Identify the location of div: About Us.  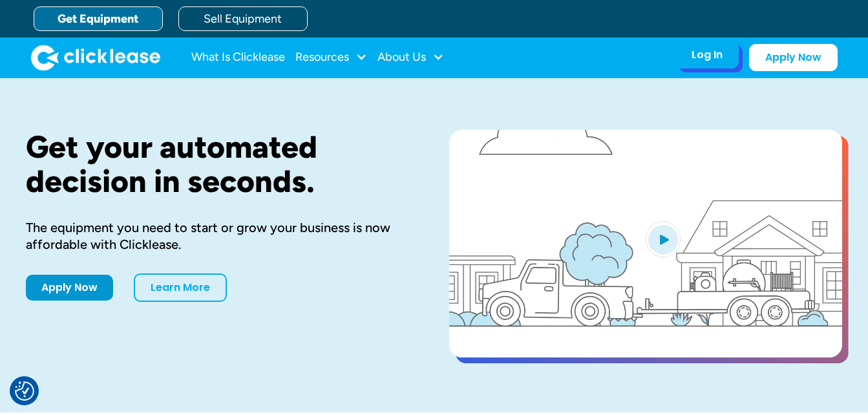
(410, 57).